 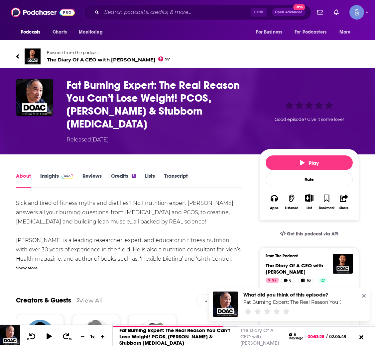 What do you see at coordinates (123, 180) in the screenshot?
I see `a: Credits3` at bounding box center [123, 180].